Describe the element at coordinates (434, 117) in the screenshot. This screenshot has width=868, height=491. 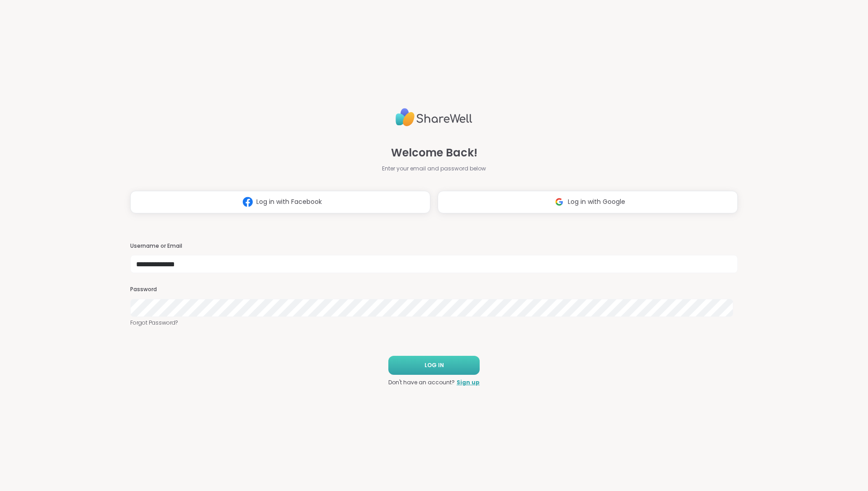
I see `img: ShareWell Logo` at that location.